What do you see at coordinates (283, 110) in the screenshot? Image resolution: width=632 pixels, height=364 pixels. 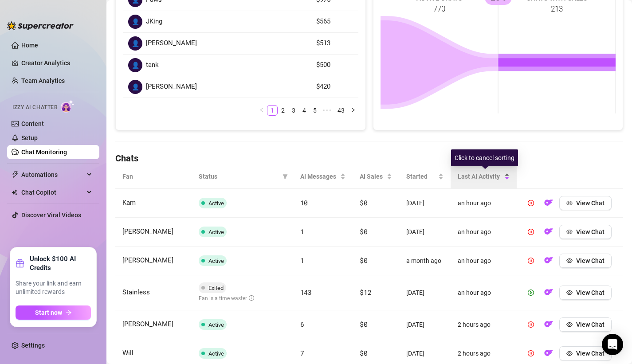 I see `li: 2` at bounding box center [283, 110].